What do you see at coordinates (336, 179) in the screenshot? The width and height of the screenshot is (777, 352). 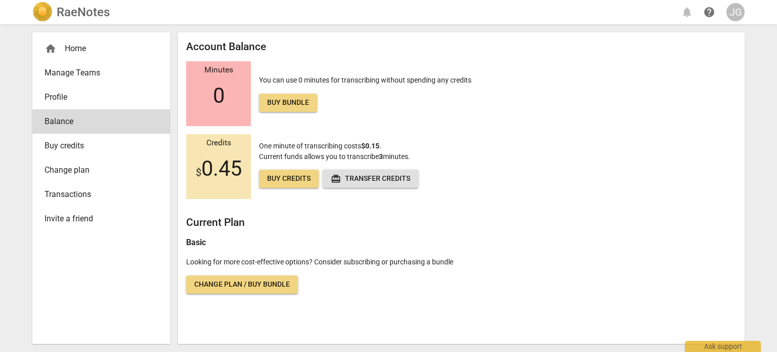 I see `span: redeem` at bounding box center [336, 179].